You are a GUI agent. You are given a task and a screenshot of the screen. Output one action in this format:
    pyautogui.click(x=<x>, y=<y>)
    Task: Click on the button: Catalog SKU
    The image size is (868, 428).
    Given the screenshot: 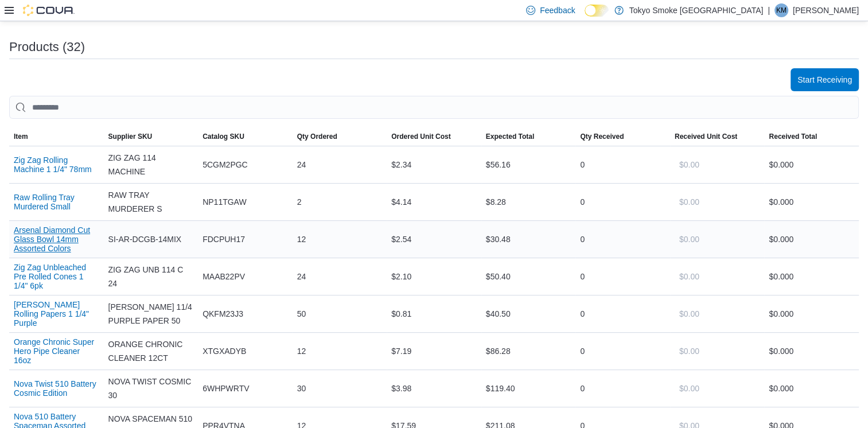 What is the action you would take?
    pyautogui.click(x=245, y=137)
    